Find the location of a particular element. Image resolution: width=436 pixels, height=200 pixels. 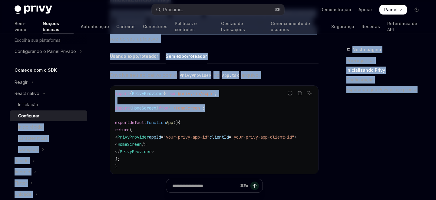

button: Alternar modo escuro is located at coordinates (417, 10).